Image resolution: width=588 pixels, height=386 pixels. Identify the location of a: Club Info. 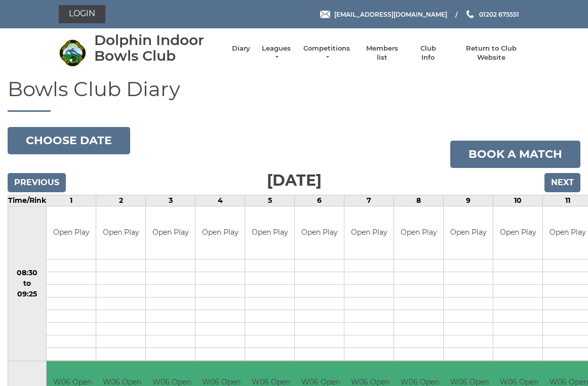
(428, 53).